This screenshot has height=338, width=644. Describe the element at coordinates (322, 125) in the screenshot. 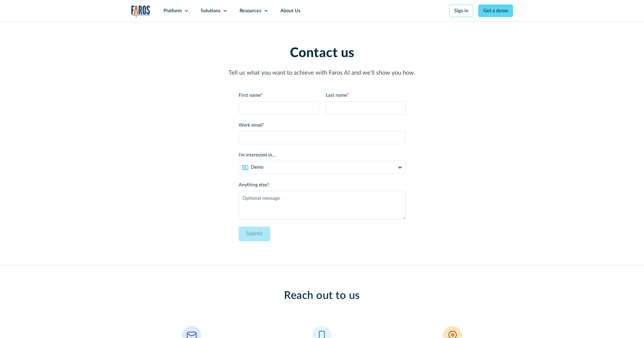

I see `label: Work email` at that location.